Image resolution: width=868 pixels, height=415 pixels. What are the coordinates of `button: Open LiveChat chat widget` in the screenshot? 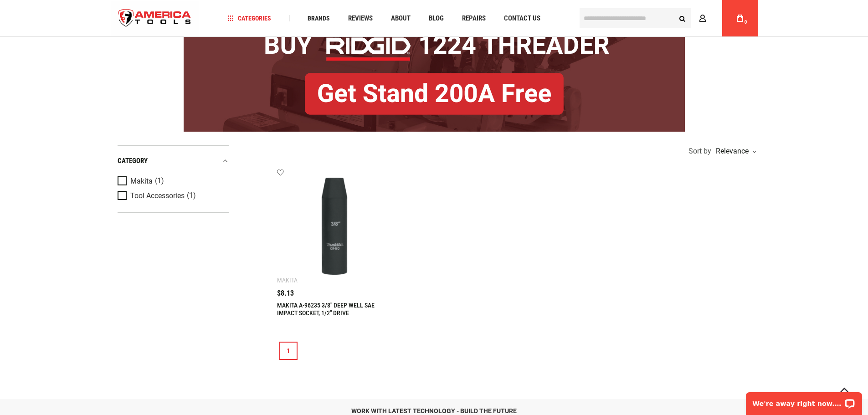 It's located at (110, 17).